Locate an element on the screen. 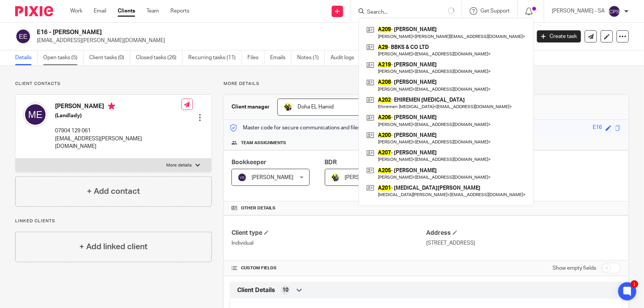  svg: Results are loading is located at coordinates (452, 11).